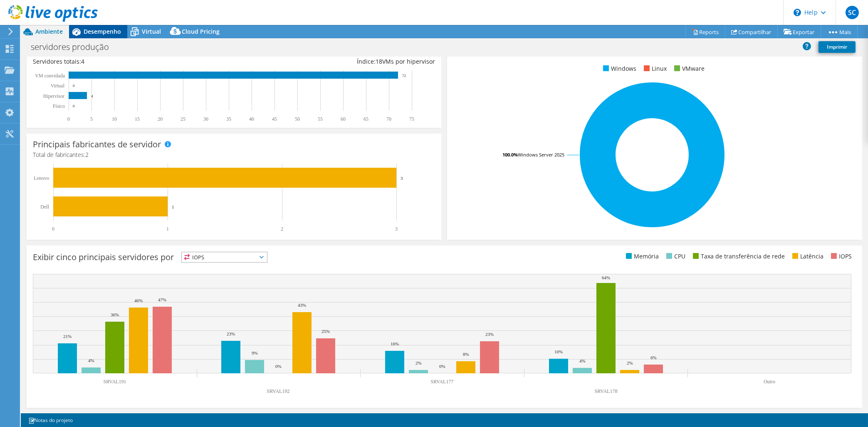 The width and height of the screenshot is (868, 427). Describe the element at coordinates (395, 344) in the screenshot. I see `text: 16%` at that location.